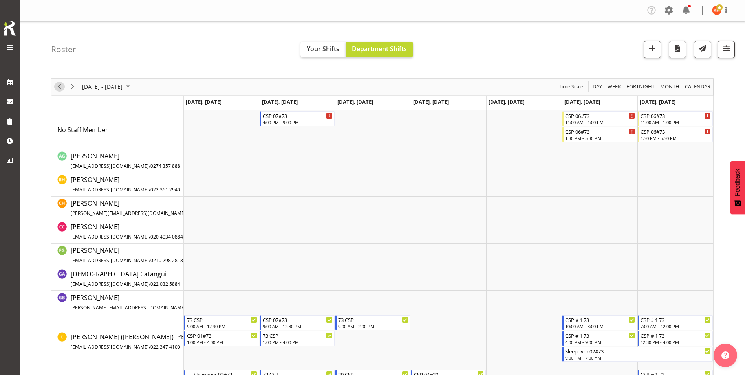 This screenshot has width=745, height=375. I want to click on div: CSP 01#73, so click(222, 335).